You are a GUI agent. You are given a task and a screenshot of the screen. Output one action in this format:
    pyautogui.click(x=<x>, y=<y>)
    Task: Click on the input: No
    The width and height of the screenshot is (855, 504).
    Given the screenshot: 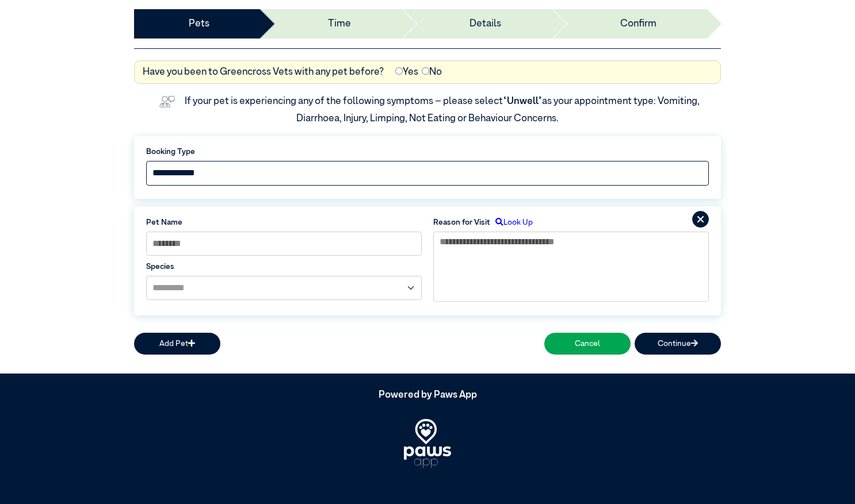 What is the action you would take?
    pyautogui.click(x=425, y=71)
    